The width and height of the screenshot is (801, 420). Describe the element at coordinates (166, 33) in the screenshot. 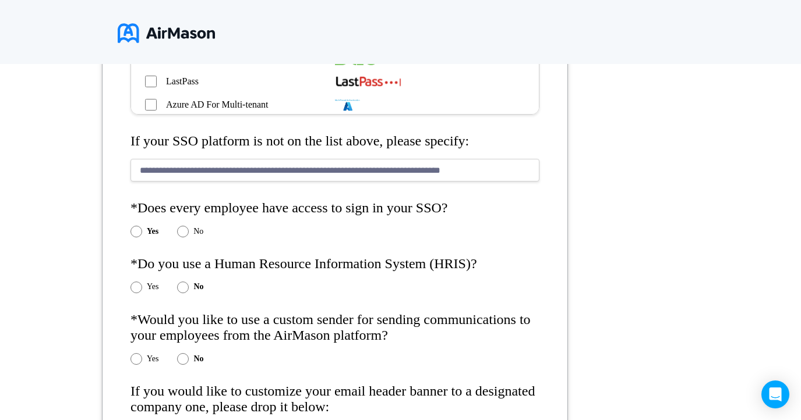

I see `img: logo` at that location.